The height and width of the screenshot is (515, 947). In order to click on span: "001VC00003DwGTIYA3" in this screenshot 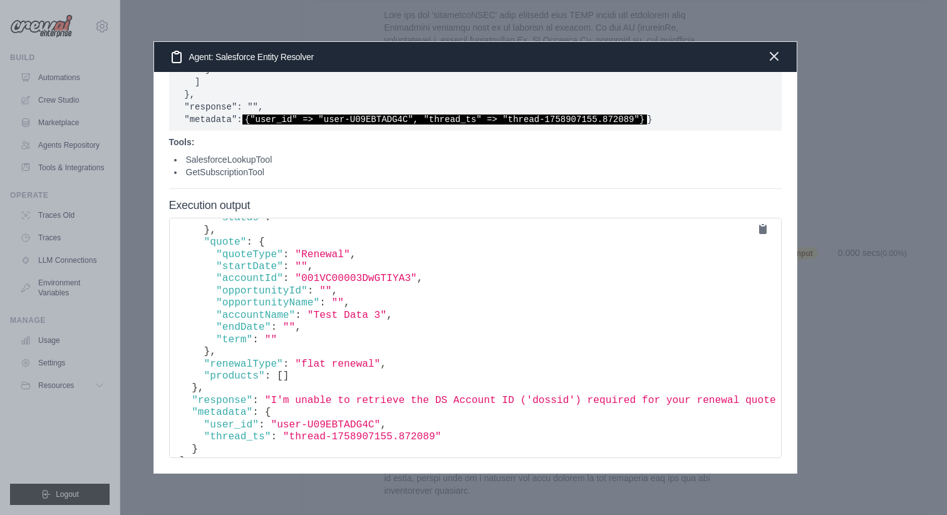, I will do `click(356, 279)`.